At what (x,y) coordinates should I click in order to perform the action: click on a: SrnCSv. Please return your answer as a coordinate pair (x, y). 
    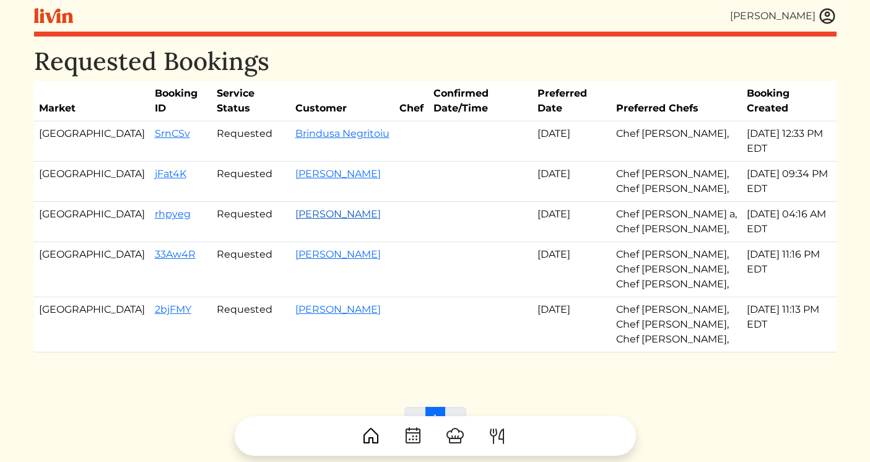
    Looking at the image, I should click on (172, 133).